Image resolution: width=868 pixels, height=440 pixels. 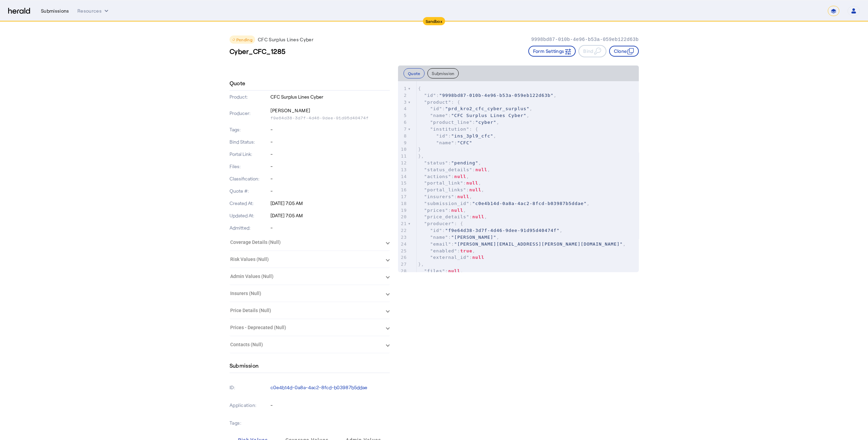 What do you see at coordinates (249, 228) in the screenshot?
I see `p: Admitted:` at bounding box center [249, 228].